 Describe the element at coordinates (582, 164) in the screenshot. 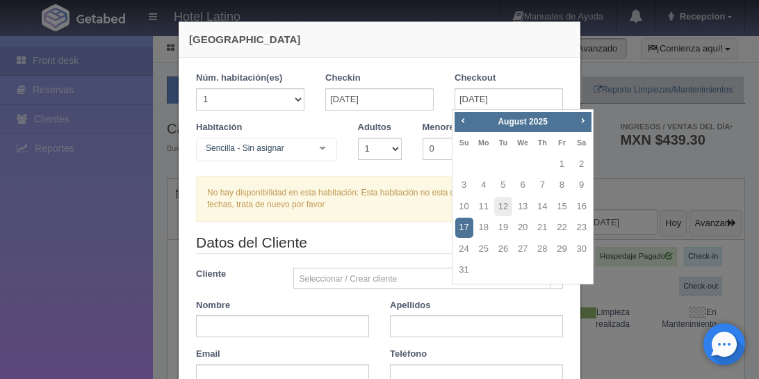

I see `a: 2` at that location.